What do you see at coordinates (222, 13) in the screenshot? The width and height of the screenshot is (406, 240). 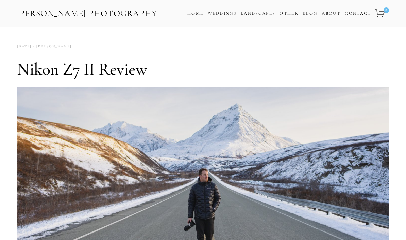 I see `a: Weddings` at bounding box center [222, 13].